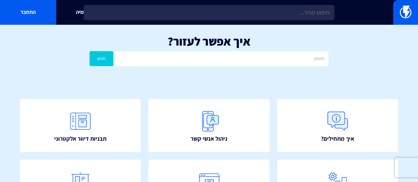  Describe the element at coordinates (338, 126) in the screenshot. I see `a: איך מתחילים?` at that location.